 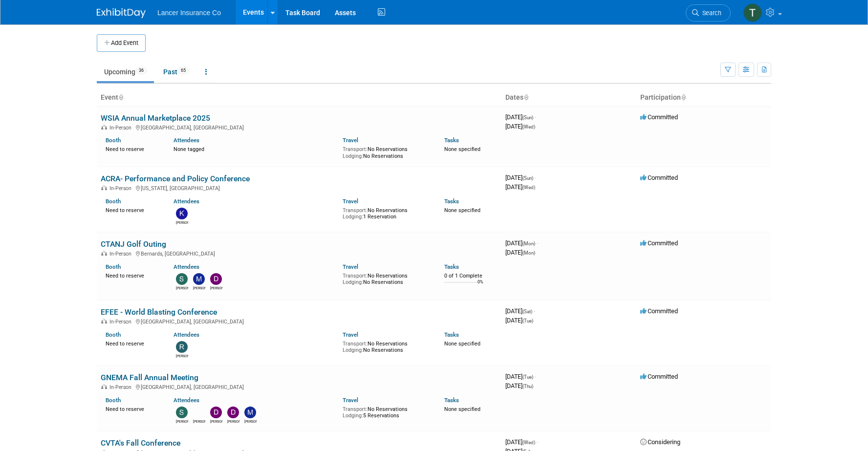 What do you see at coordinates (481, 286) in the screenshot?
I see `td: 0%` at bounding box center [481, 286].